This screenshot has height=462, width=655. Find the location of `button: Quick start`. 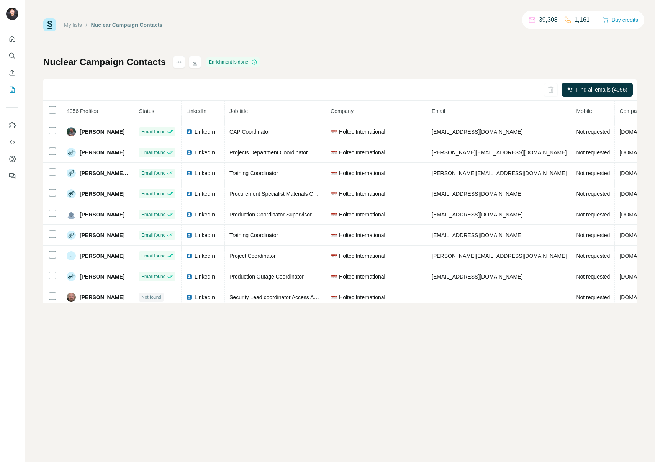

button: Quick start is located at coordinates (12, 39).